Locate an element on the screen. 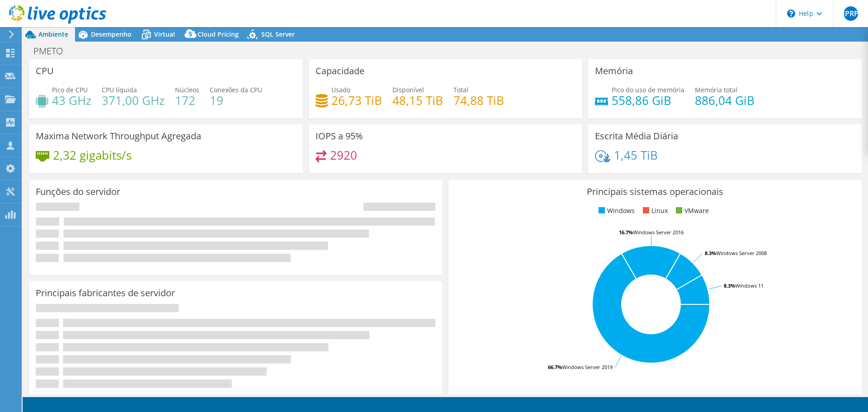  h4: 19 is located at coordinates (236, 100).